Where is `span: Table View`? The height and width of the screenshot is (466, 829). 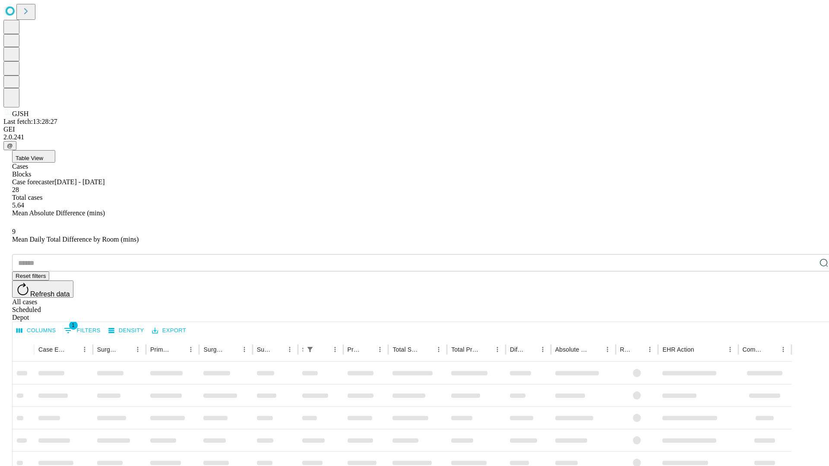
span: Table View is located at coordinates (29, 158).